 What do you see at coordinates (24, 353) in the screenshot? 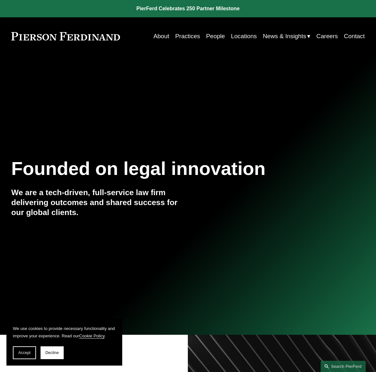
I see `span: Accept` at bounding box center [24, 353].